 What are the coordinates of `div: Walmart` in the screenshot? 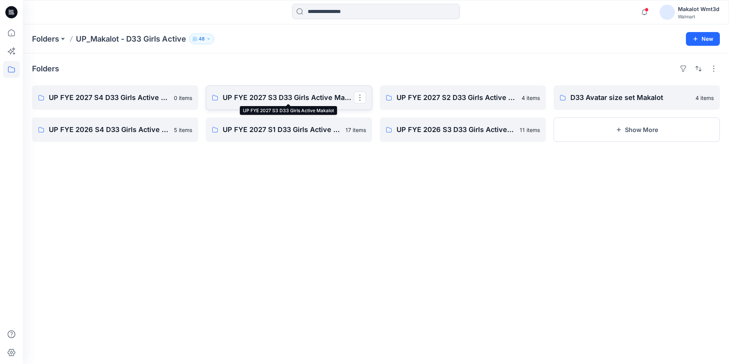 It's located at (698, 16).